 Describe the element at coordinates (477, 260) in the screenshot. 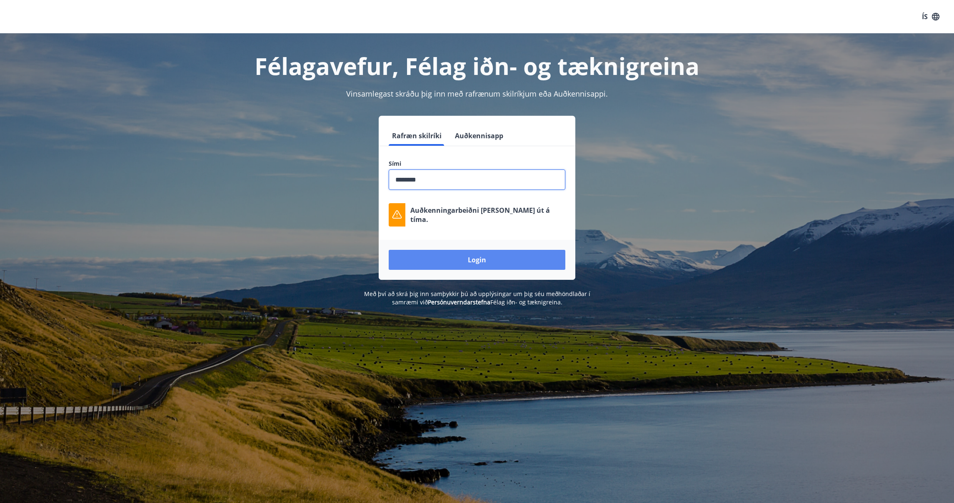

I see `button: Login` at that location.